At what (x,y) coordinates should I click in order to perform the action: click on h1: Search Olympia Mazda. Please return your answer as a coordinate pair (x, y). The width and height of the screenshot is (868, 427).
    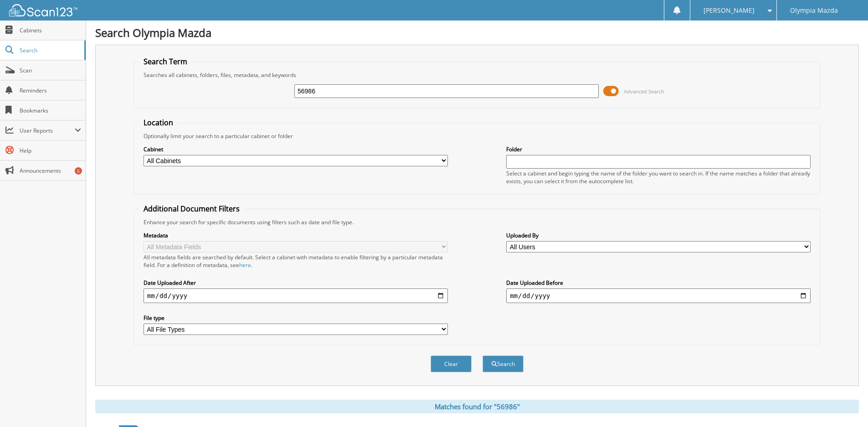
    Looking at the image, I should click on (477, 33).